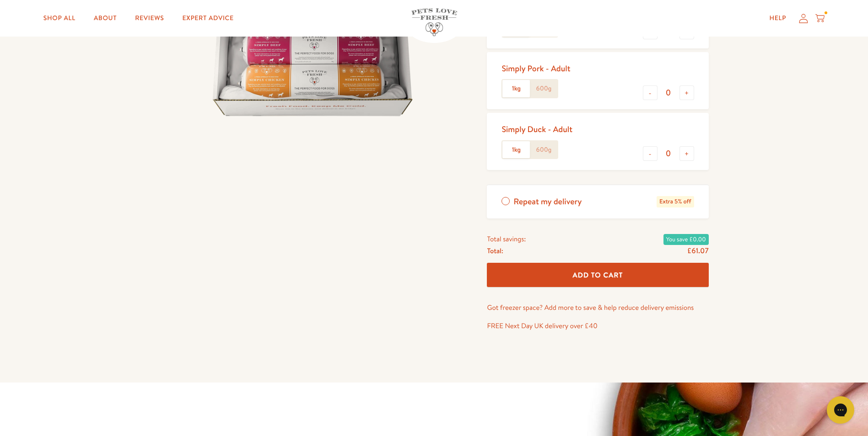 This screenshot has height=436, width=868. Describe the element at coordinates (675, 202) in the screenshot. I see `span: Extra 5% off` at that location.